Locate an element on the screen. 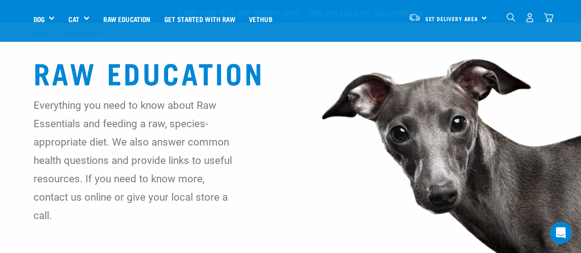 This screenshot has width=581, height=253. h1: Raw Education is located at coordinates (291, 72).